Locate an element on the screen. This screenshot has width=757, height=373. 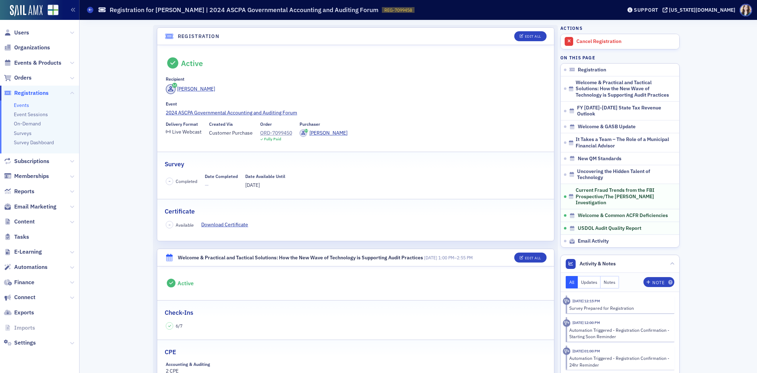
time: 12/8/2024 01:00 PM is located at coordinates (586, 351).